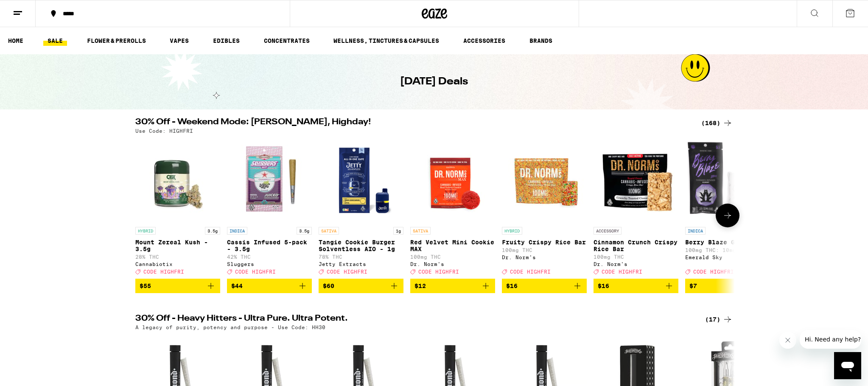  I want to click on p: Red Velvet Mini Cookie MAX, so click(453, 246).